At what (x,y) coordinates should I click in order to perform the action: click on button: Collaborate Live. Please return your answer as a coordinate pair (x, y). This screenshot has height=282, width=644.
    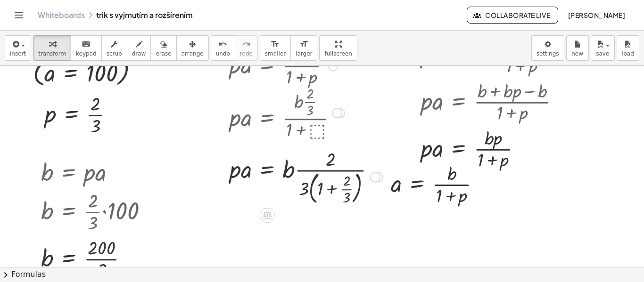
    Looking at the image, I should click on (513, 15).